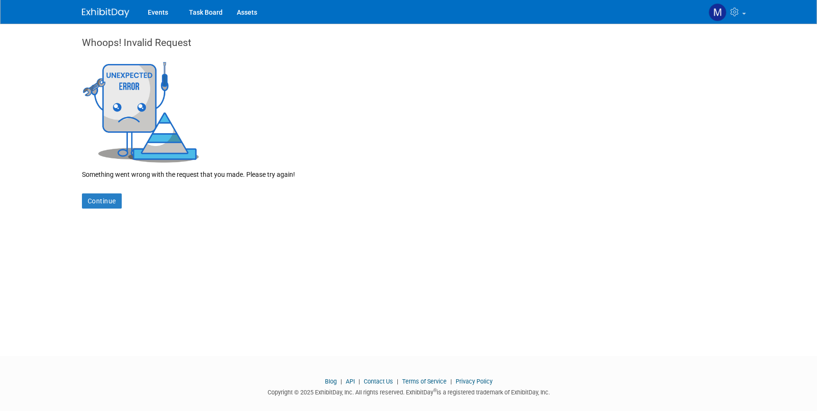 The width and height of the screenshot is (817, 411). What do you see at coordinates (474, 381) in the screenshot?
I see `a: Privacy Policy` at bounding box center [474, 381].